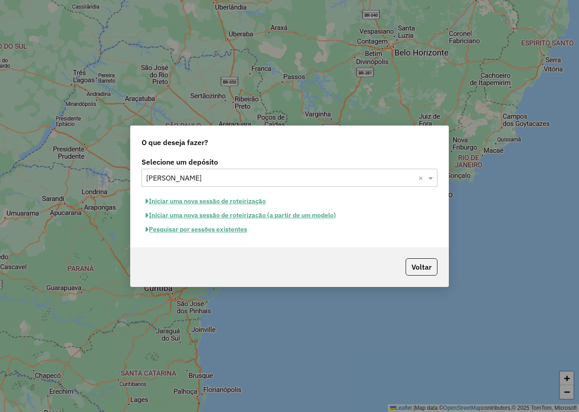  What do you see at coordinates (421, 267) in the screenshot?
I see `button: Voltar` at bounding box center [421, 267].